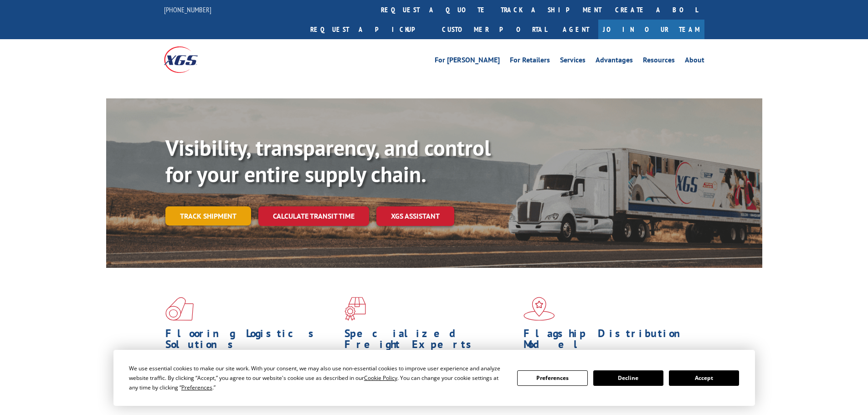 Image resolution: width=868 pixels, height=415 pixels. I want to click on button: Accept, so click(703, 378).